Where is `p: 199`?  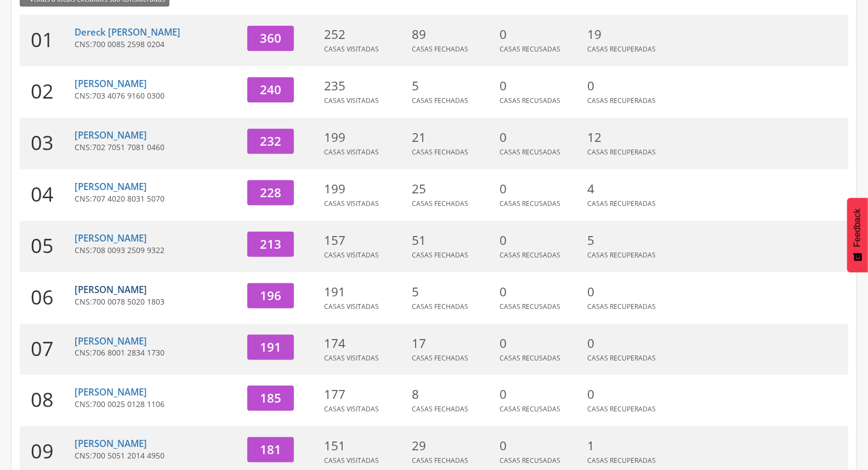 p: 199 is located at coordinates (365, 189).